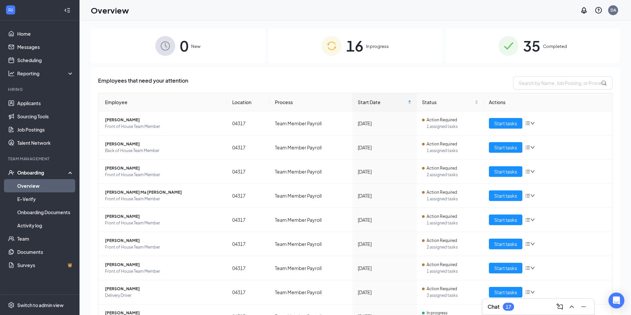  Describe the element at coordinates (554, 46) in the screenshot. I see `span: Completed` at that location.